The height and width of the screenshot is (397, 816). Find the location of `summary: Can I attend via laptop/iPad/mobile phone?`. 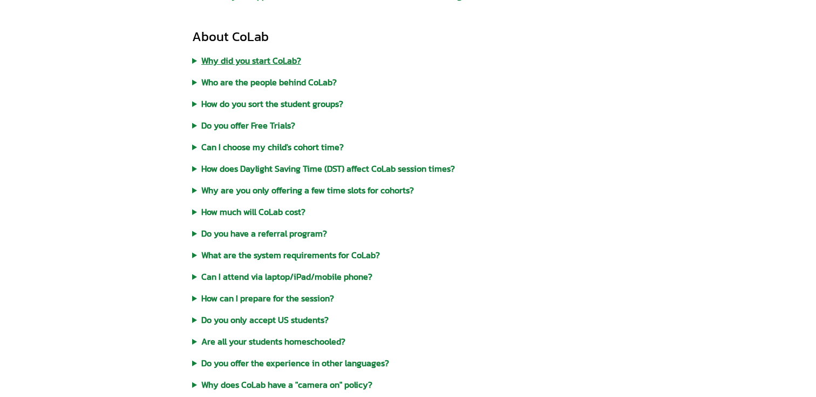

summary: Can I attend via laptop/iPad/mobile phone? is located at coordinates (408, 276).